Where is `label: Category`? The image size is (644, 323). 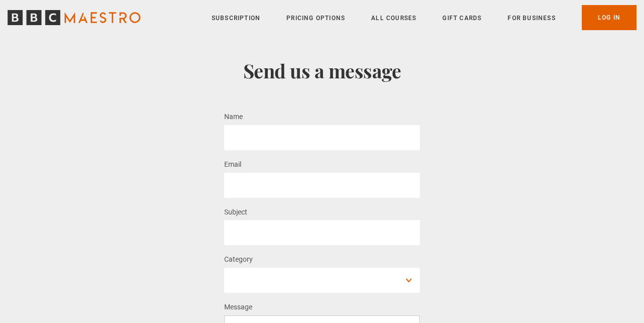
label: Category is located at coordinates (238, 260).